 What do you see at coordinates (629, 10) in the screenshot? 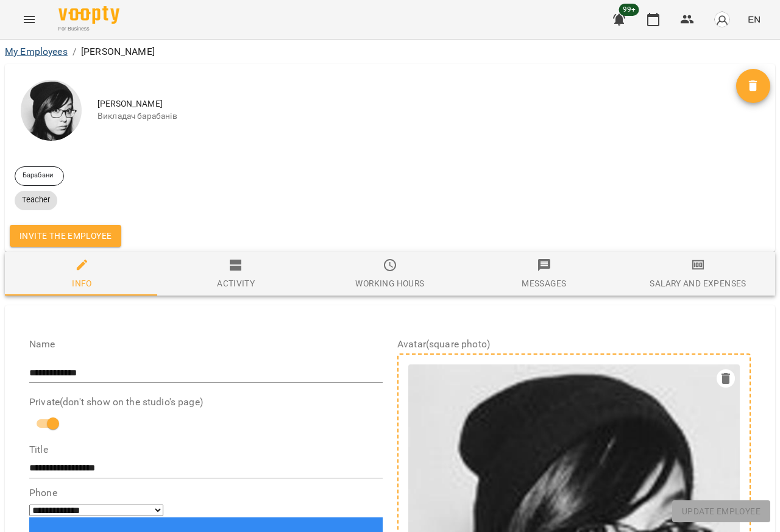
I see `span: 99+` at bounding box center [629, 10].